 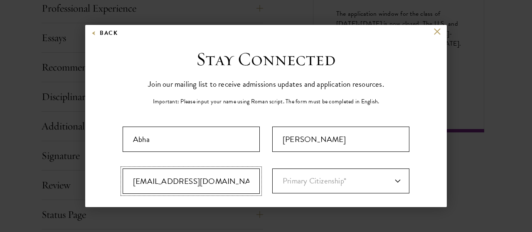 I want to click on p: Important: Please input your name using Roman script. The form must be completed in English., so click(x=266, y=101).